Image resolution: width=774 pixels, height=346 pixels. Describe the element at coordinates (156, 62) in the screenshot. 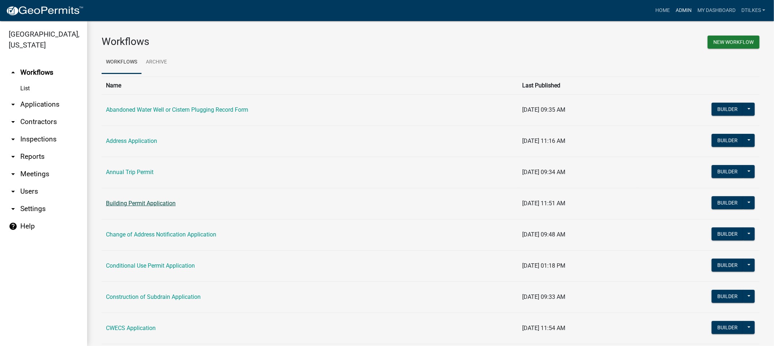

I see `a: Archive` at that location.